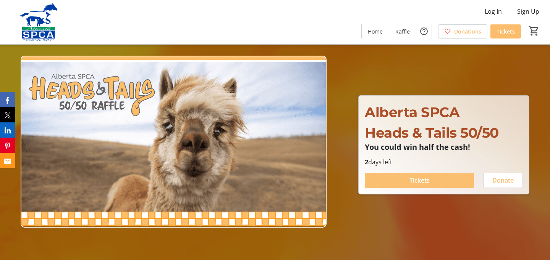  Describe the element at coordinates (493, 11) in the screenshot. I see `button: Log In` at that location.